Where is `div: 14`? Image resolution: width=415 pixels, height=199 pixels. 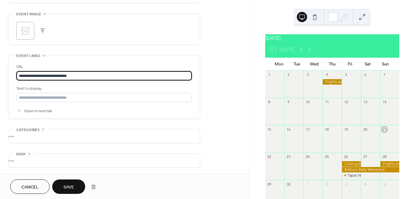
div: 14 is located at coordinates (384, 102).